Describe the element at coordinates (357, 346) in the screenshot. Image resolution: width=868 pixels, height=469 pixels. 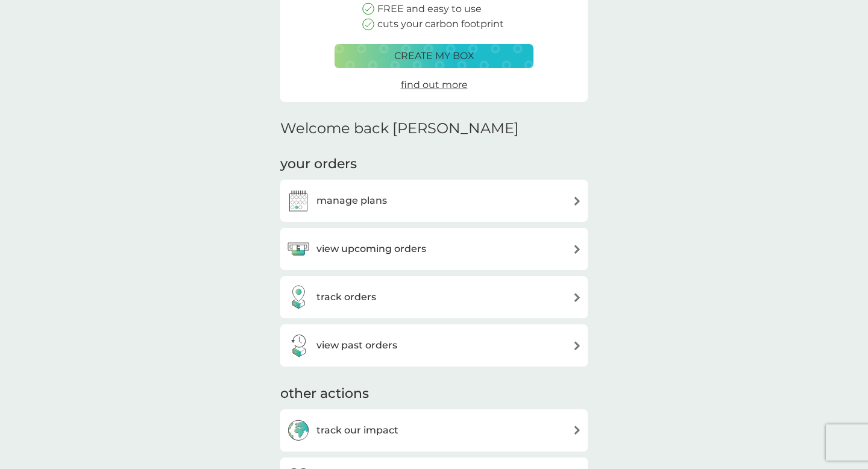
I see `h3: view past orders` at that location.